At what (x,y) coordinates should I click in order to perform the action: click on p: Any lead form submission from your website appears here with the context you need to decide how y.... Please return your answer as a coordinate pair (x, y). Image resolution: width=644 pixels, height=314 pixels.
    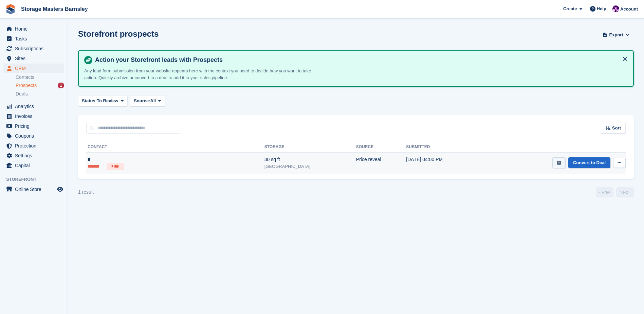
    Looking at the image, I should click on (203, 74).